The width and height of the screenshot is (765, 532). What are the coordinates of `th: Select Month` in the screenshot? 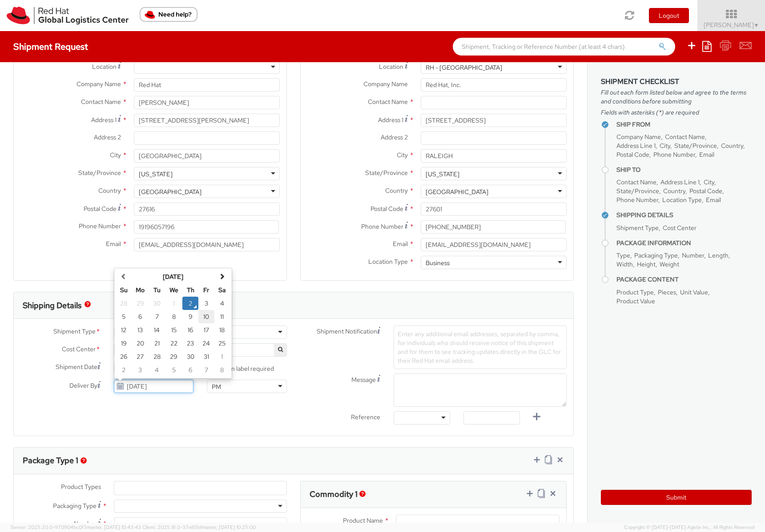 It's located at (172, 277).